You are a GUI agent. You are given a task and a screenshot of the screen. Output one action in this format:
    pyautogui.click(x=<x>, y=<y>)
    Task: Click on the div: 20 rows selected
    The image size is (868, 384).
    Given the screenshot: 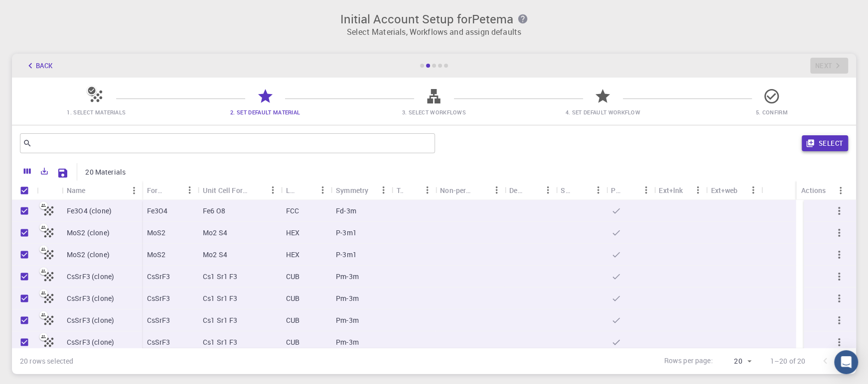 What is the action you would take?
    pyautogui.click(x=46, y=361)
    